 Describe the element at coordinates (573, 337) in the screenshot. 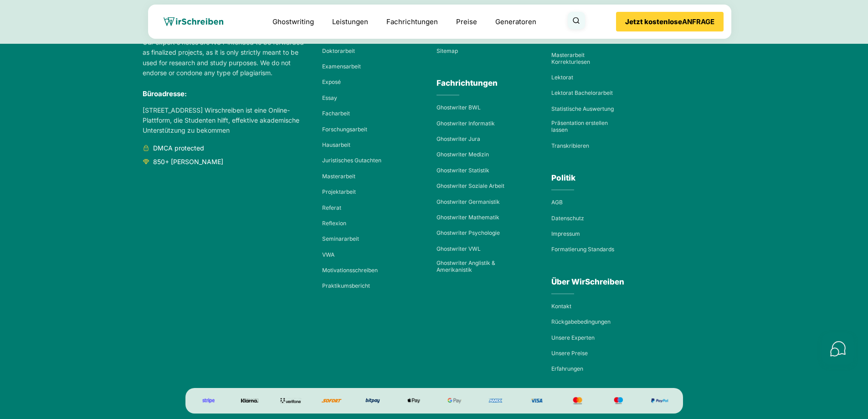

I see `a: Unsere Experten` at that location.